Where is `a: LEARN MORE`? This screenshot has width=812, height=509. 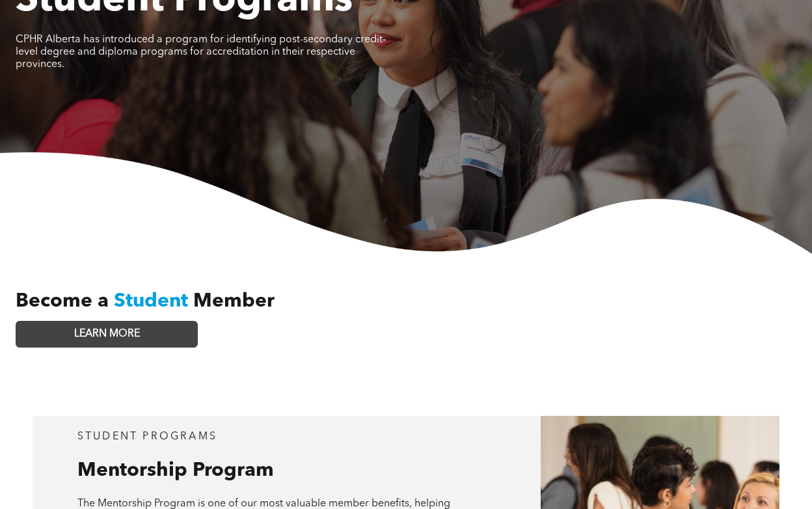
a: LEARN MORE is located at coordinates (106, 334).